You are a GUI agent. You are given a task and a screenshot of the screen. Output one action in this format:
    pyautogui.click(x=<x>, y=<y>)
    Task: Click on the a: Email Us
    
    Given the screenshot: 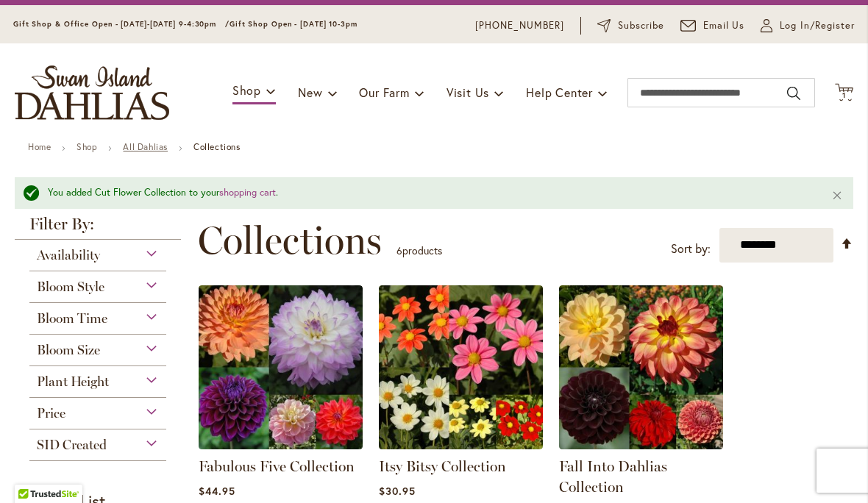 What is the action you would take?
    pyautogui.click(x=713, y=26)
    